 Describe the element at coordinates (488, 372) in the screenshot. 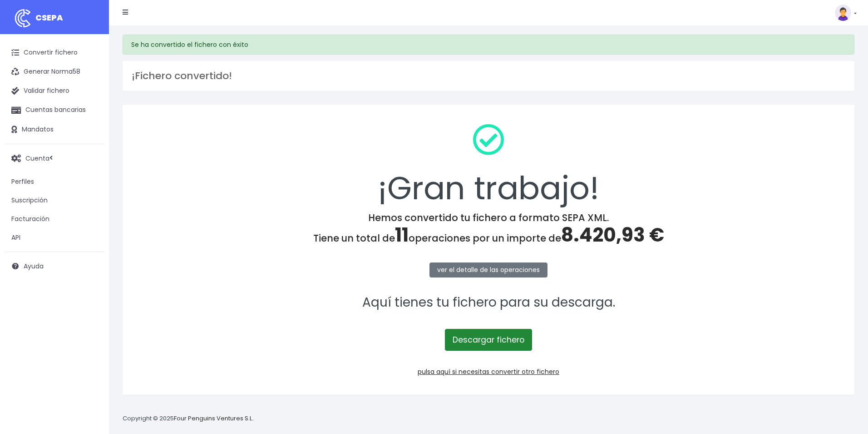

I see `a: pulsa aquí si necesitas convertir otro fichero` at that location.